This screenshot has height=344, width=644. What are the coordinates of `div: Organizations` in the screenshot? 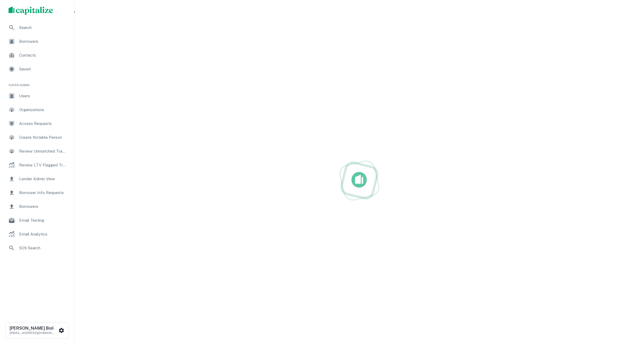 It's located at (37, 110).